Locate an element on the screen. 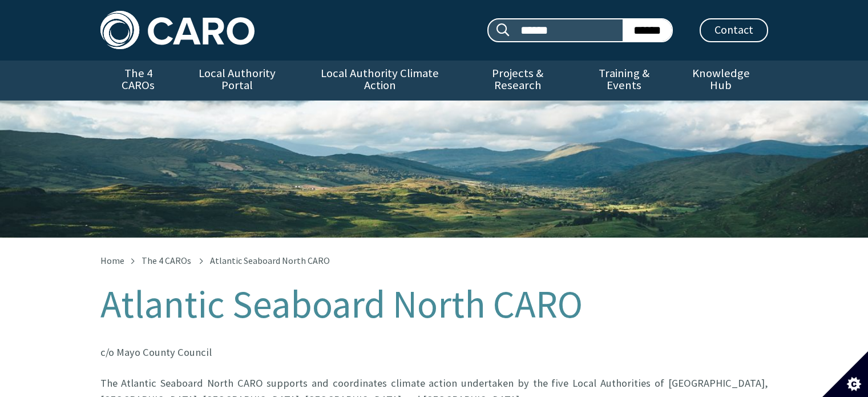 Image resolution: width=868 pixels, height=397 pixels. a: Home is located at coordinates (112, 261).